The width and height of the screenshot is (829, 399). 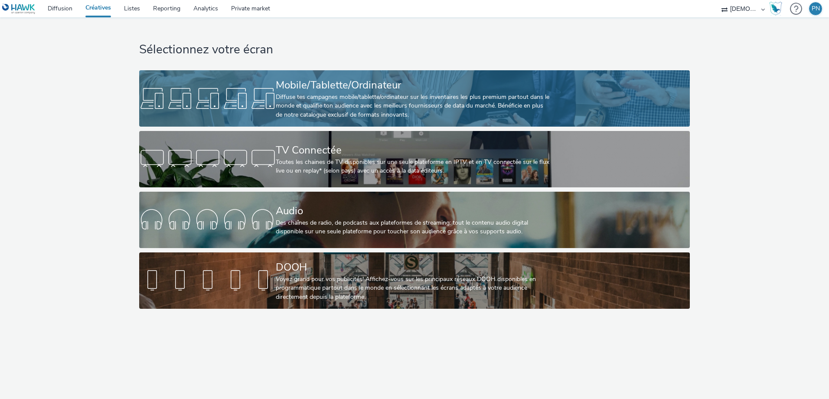 What do you see at coordinates (413, 106) in the screenshot?
I see `div: Diffuse tes campagnes mobile/tablette/ordinateur sur les inventaires les plus premium partout dan...` at bounding box center [413, 106].